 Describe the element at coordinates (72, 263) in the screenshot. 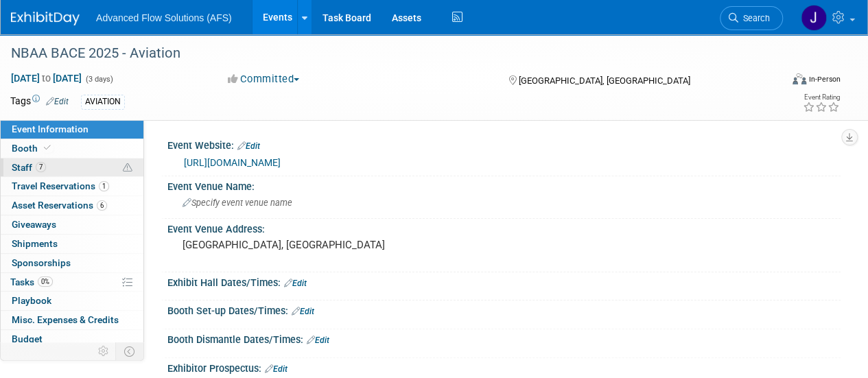

I see `a: Sponsorships` at that location.